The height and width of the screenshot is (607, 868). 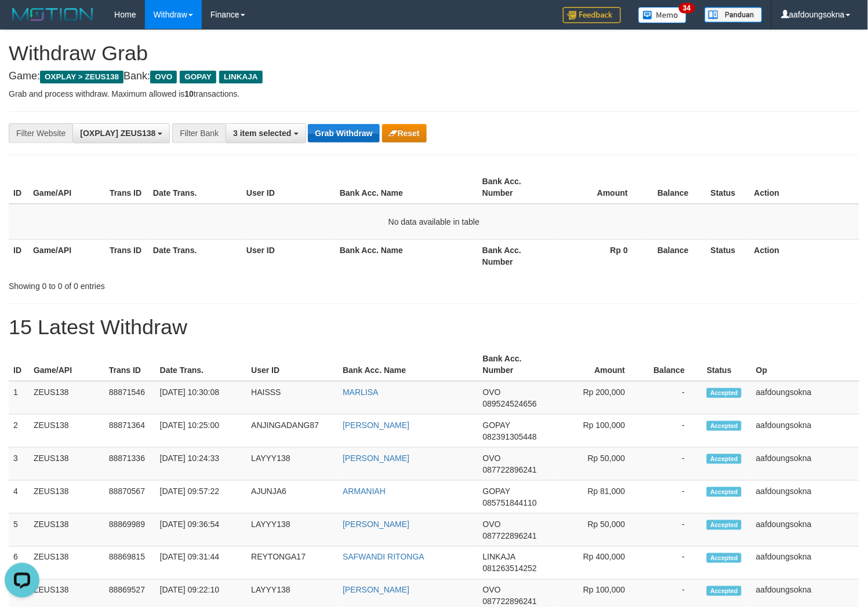 I want to click on th: Balance, so click(x=676, y=255).